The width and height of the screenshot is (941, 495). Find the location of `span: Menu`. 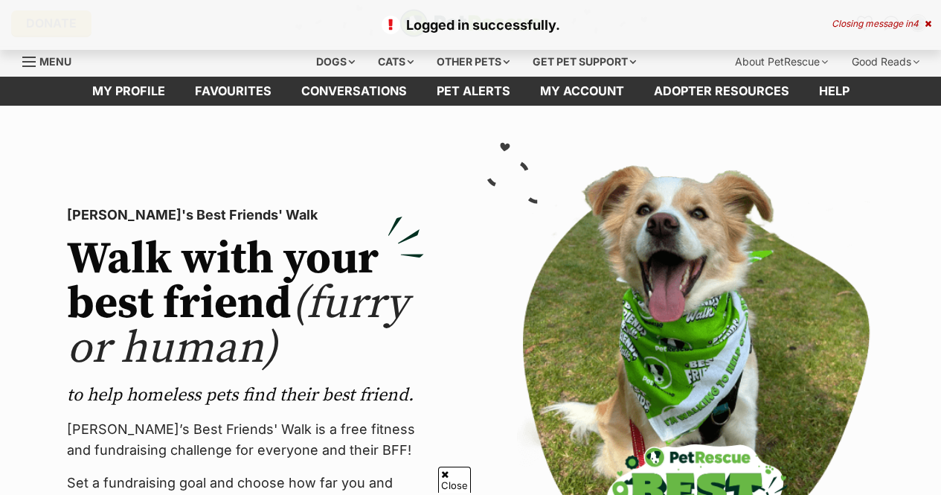

span: Menu is located at coordinates (55, 61).